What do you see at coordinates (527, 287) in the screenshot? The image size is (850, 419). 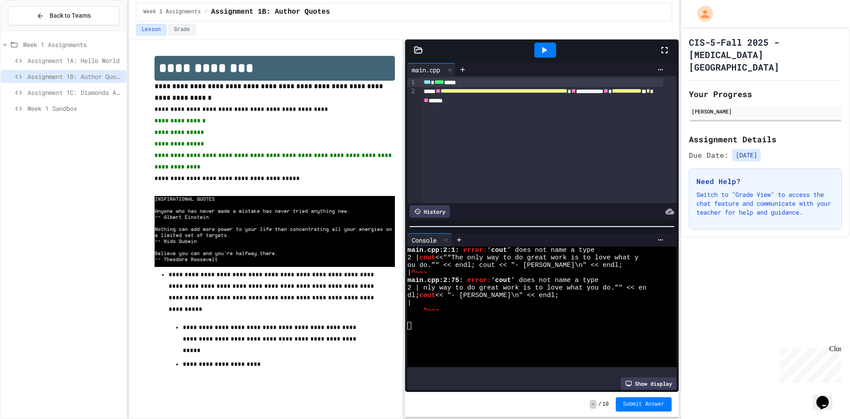 I see `span: 2 | nly way to do great work is to love what you do.”" << en` at bounding box center [527, 287].